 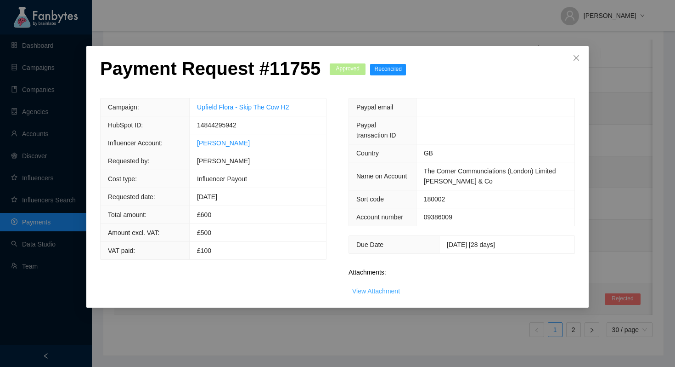 I want to click on span: Name on Account, so click(x=382, y=176).